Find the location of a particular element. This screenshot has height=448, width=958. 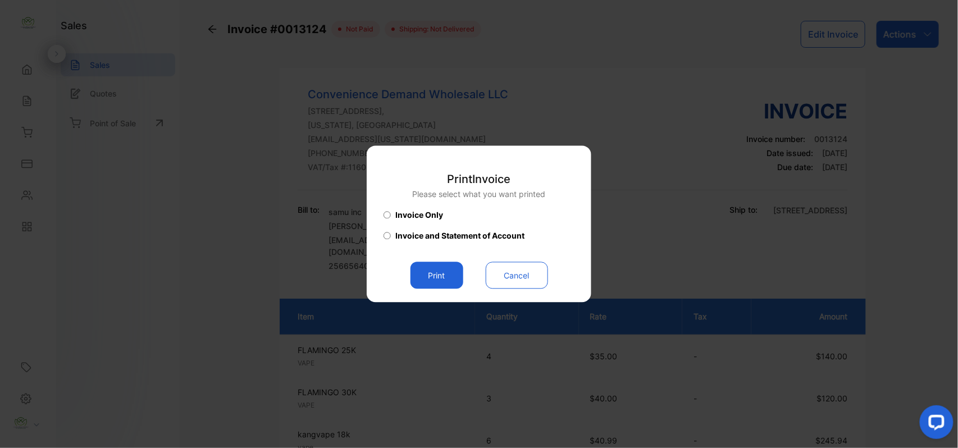

span: Invoice Only is located at coordinates (419, 215).